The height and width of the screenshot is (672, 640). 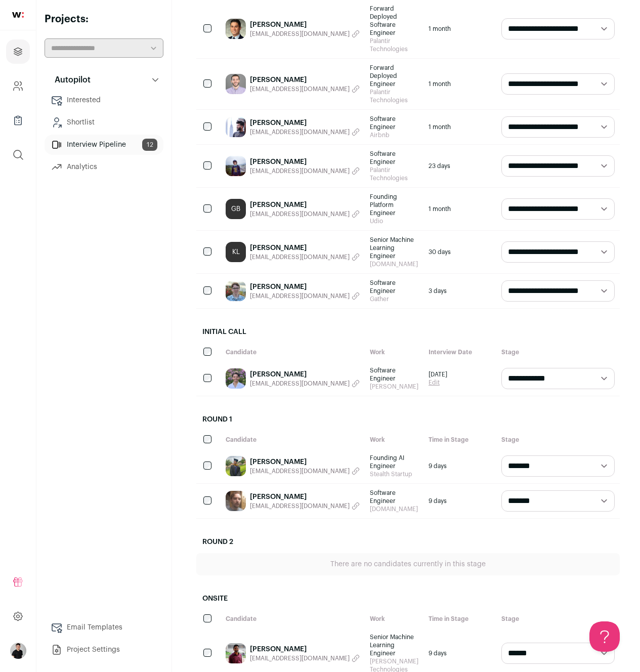 What do you see at coordinates (408, 564) in the screenshot?
I see `div: There are no candidates currently in this stage` at bounding box center [408, 564].